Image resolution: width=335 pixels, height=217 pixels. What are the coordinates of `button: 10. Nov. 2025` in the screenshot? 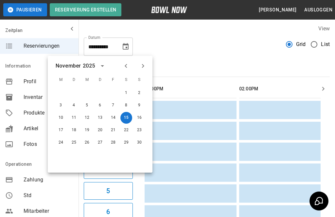 It's located at (61, 118).